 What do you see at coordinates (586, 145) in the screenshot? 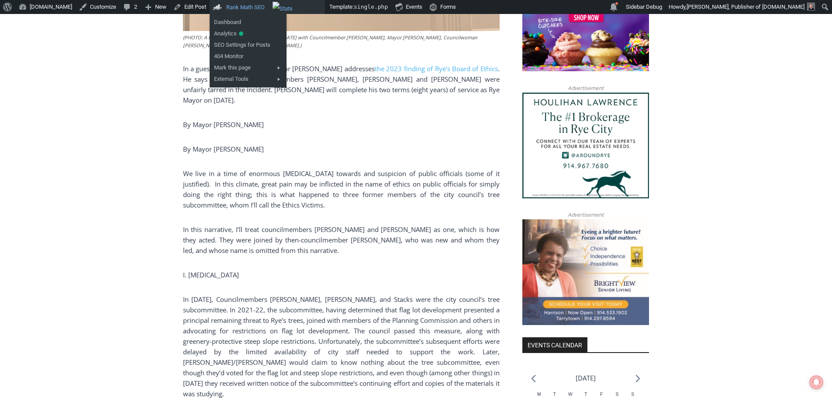
I see `img: Houlihan Lawrence The #1 Brokerage in Rye City` at bounding box center [586, 145].